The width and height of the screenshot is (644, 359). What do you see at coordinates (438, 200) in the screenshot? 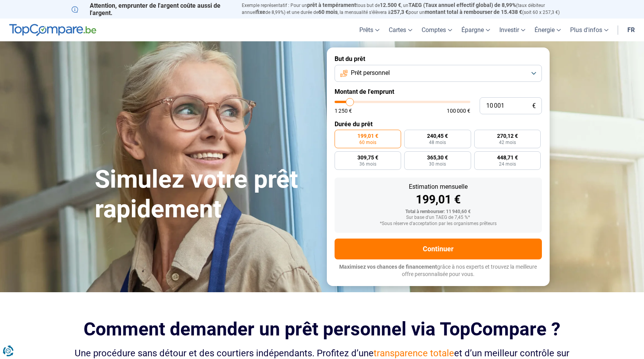
I see `div: 199,01 €` at bounding box center [438, 200].